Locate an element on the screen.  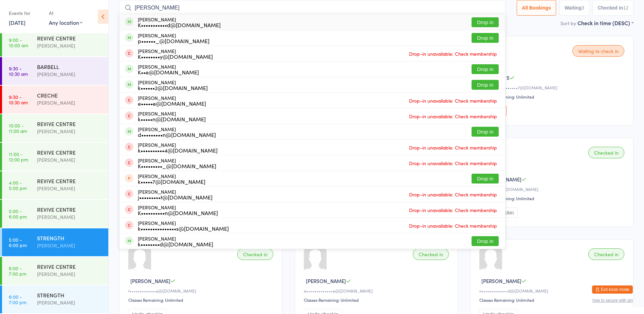
label: Sort by is located at coordinates (569, 23).